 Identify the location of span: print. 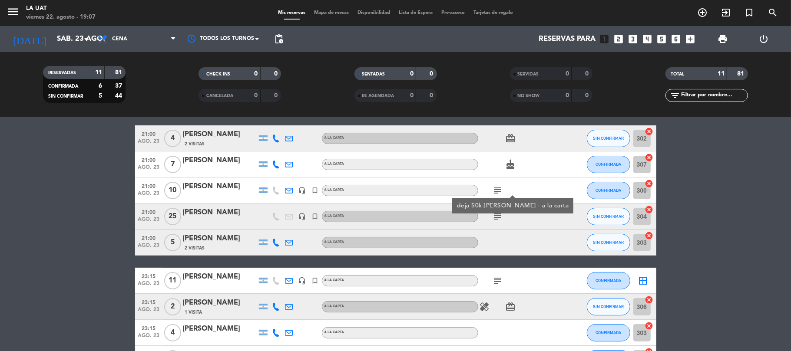
(723, 39).